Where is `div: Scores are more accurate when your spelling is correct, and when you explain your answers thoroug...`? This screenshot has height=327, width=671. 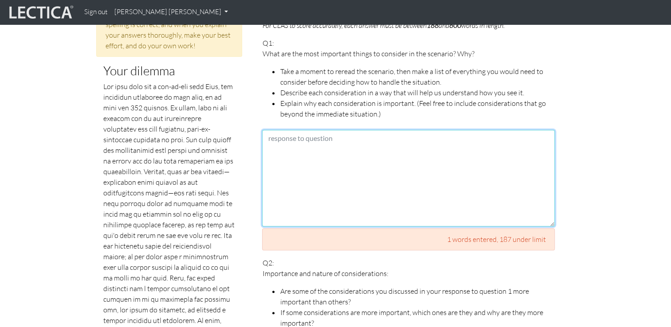 div: Scores are more accurate when your spelling is correct, and when you explain your answers thoroug... is located at coordinates (169, 30).